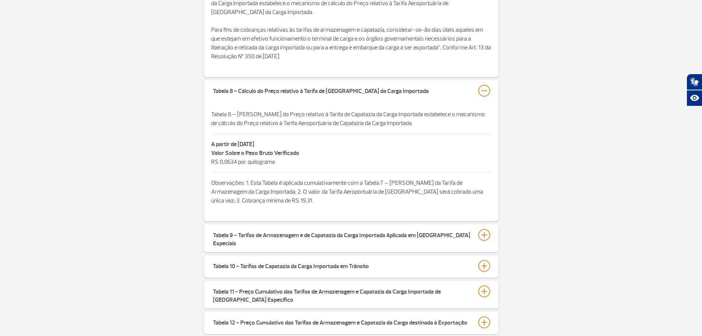 This screenshot has height=336, width=702. Describe the element at coordinates (695, 98) in the screenshot. I see `button: Abrir recursos assistivos.` at that location.